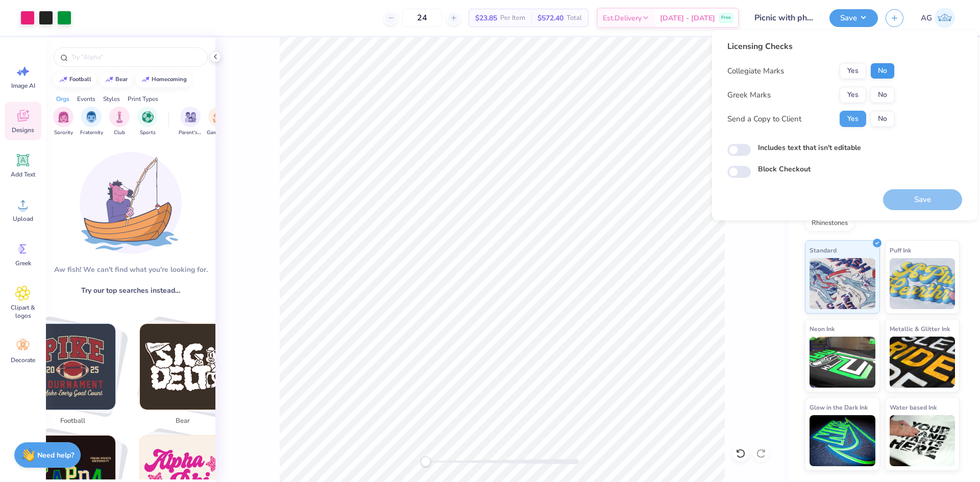 The width and height of the screenshot is (980, 482). What do you see at coordinates (191, 132) in the screenshot?
I see `span: Parent's Weekend` at bounding box center [191, 132].